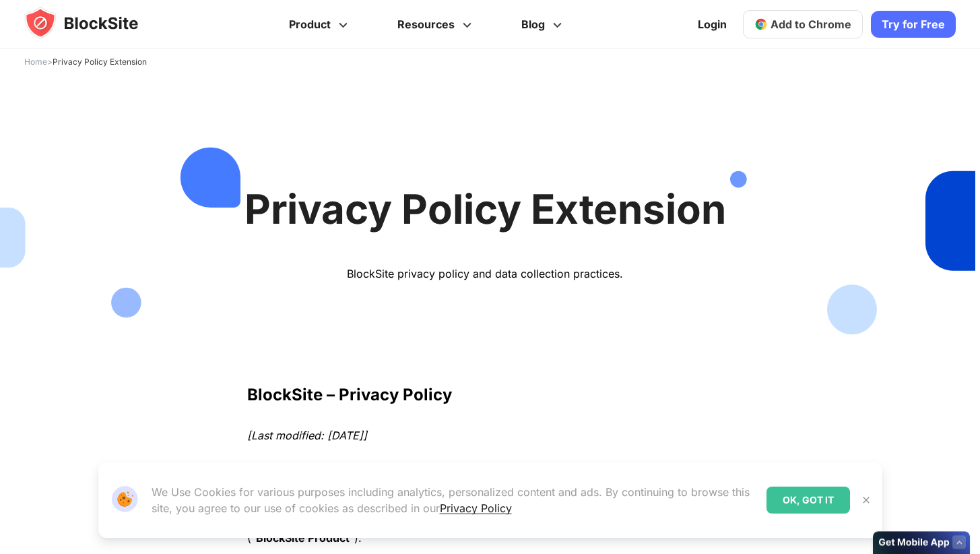 The height and width of the screenshot is (554, 980). Describe the element at coordinates (803, 25) in the screenshot. I see `a: Add to Chrome` at that location.